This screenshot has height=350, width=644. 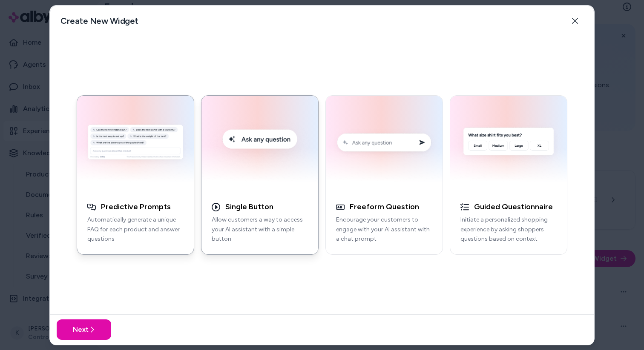 I want to click on p: Allow customers a way to access your AI assistant with a simple button, so click(x=260, y=230).